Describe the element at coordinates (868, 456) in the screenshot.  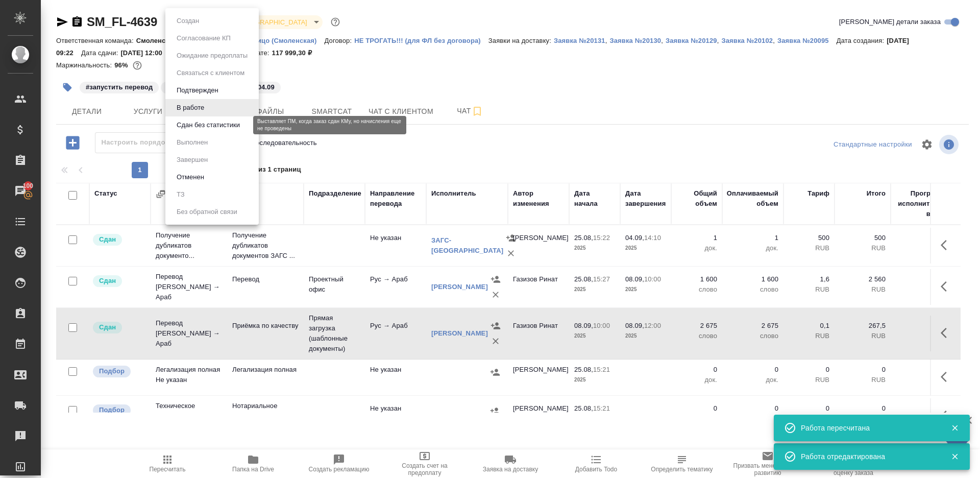
I see `div: Работа отредактирована` at that location.